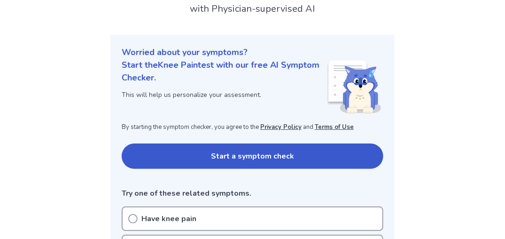 The image size is (505, 239). What do you see at coordinates (224, 71) in the screenshot?
I see `p: Start the Knee Pain test with our free AI Symptom Checker.` at bounding box center [224, 71].